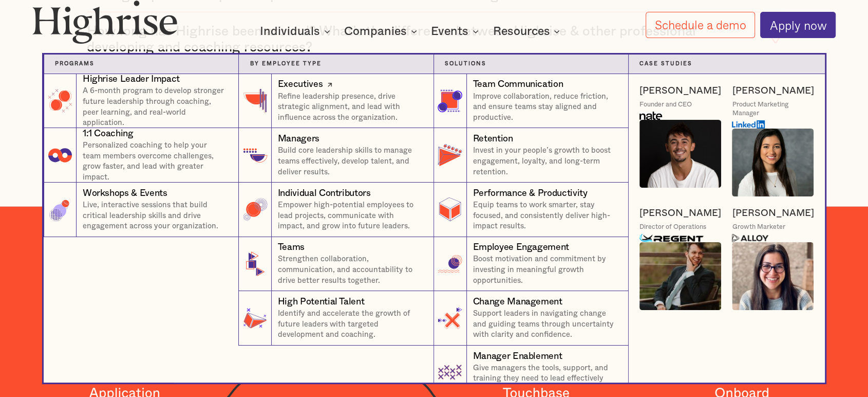 Image resolution: width=868 pixels, height=397 pixels. I want to click on a: TeamsStrengthen collaboration, communication, and accountability to drive better results together., so click(336, 264).